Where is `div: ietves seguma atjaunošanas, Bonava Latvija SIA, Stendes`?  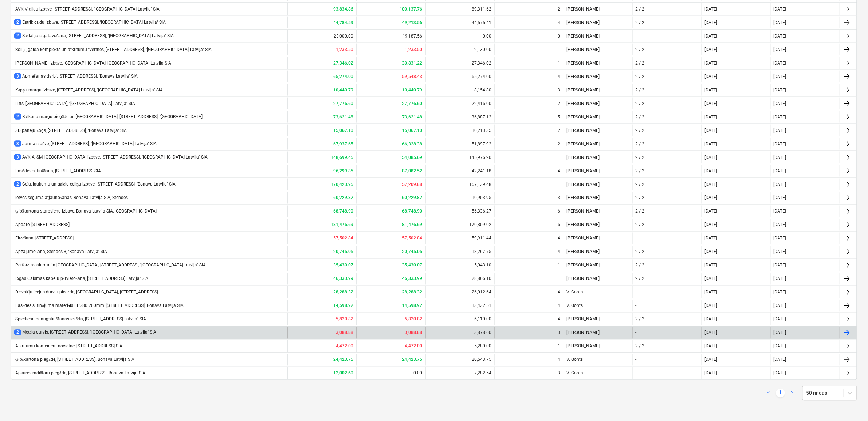 div: ietves seguma atjaunošanas, Bonava Latvija SIA, Stendes is located at coordinates (71, 198).